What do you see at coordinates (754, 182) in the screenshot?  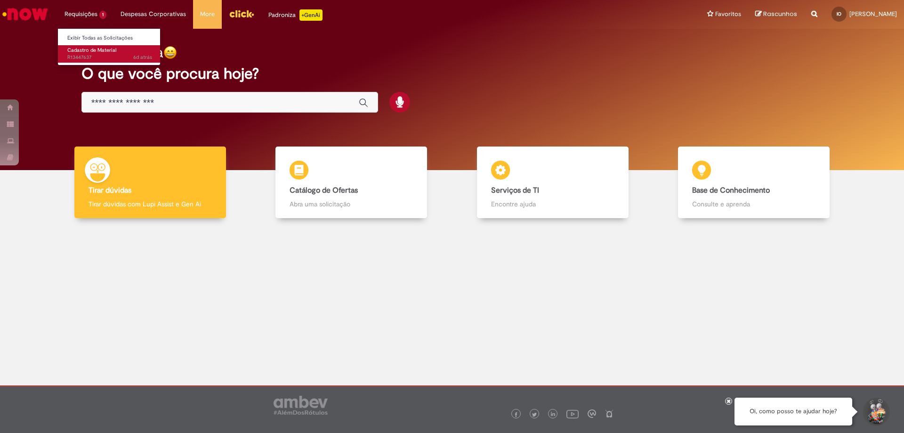 I see `a: Base de Conhecimento Consulte e aprenda` at bounding box center [754, 182].